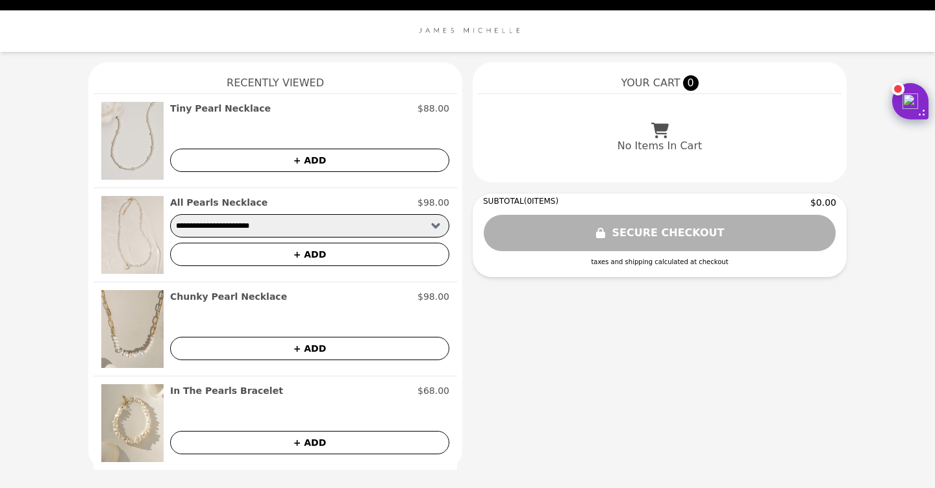  Describe the element at coordinates (503, 201) in the screenshot. I see `span: SUBTOTAL` at that location.